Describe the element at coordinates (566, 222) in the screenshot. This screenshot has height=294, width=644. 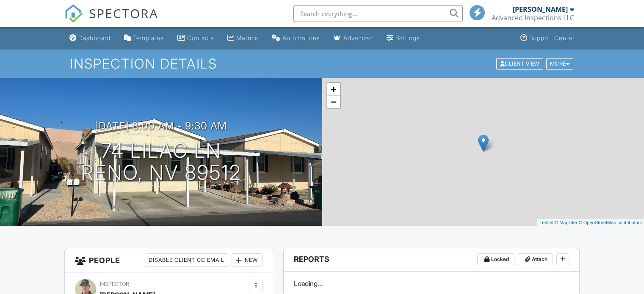
I see `a: © MapTiler` at that location.